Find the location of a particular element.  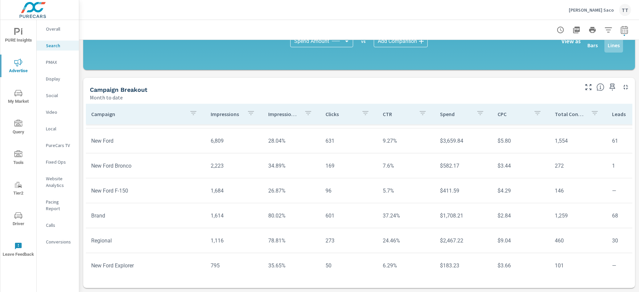

td: $3,659.84 is located at coordinates (463, 141).